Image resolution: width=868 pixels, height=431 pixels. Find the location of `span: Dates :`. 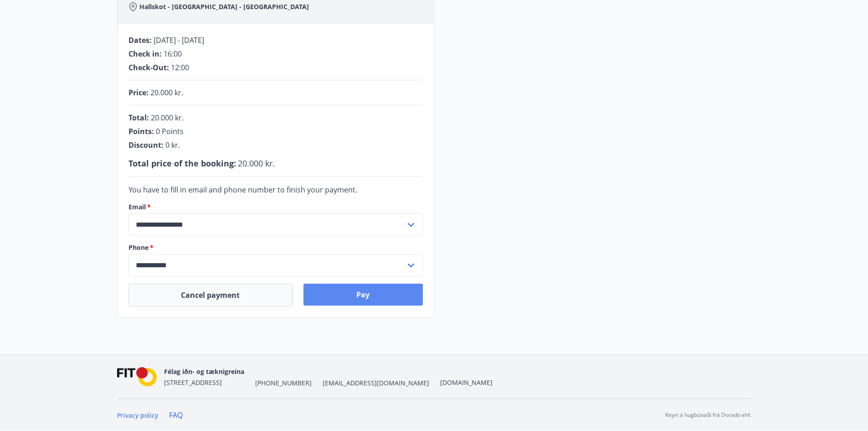

span: Dates : is located at coordinates (140, 40).